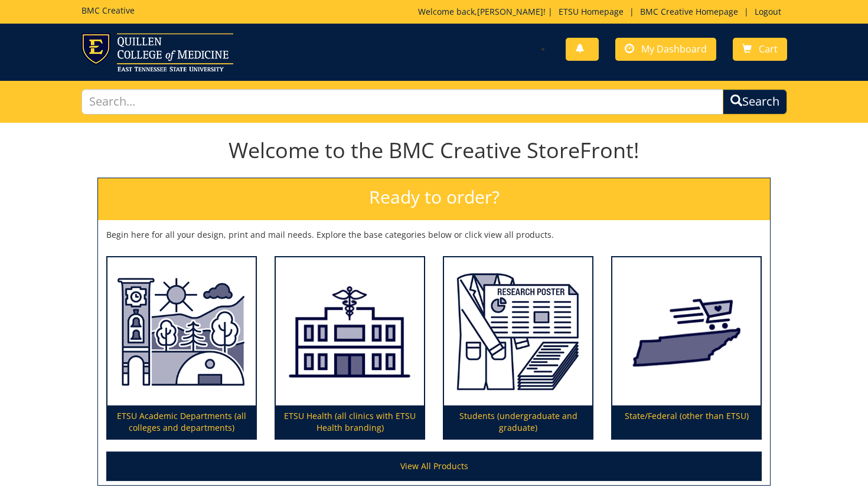 This screenshot has height=491, width=868. Describe the element at coordinates (349, 348) in the screenshot. I see `a: ETSU Health (all clinics with ETSU Health branding)` at that location.